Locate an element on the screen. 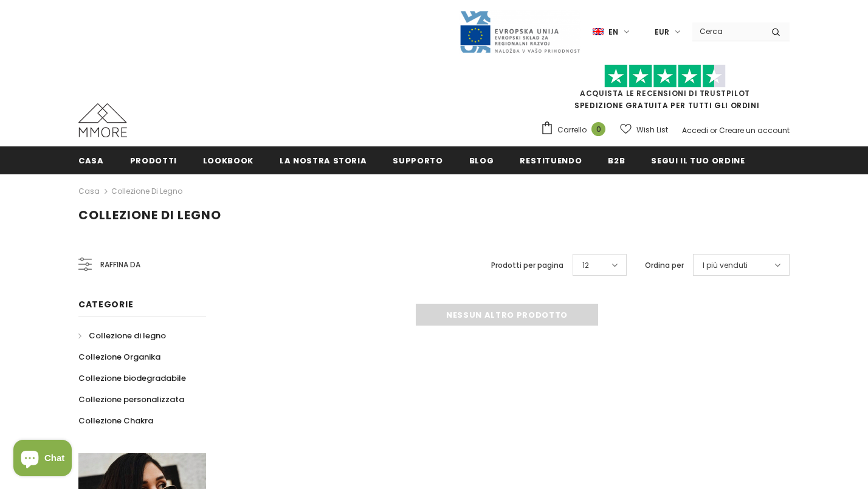 This screenshot has width=868, height=489. span: Collezione personalizzata is located at coordinates (132, 399).